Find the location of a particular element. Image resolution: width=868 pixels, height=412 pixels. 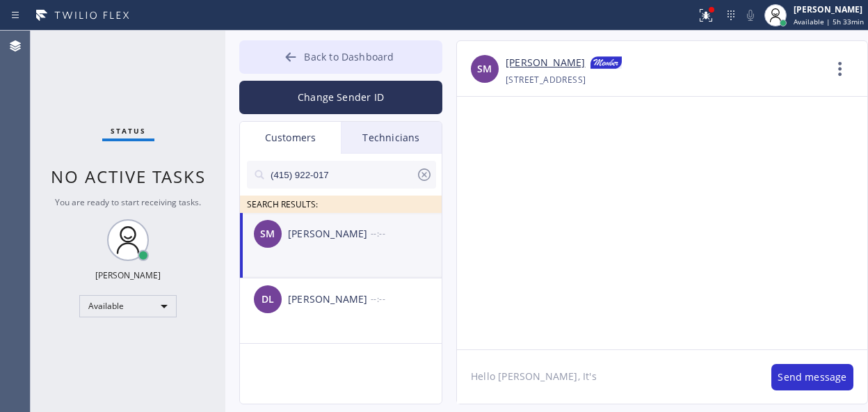

span: Back to Dashboard is located at coordinates (349, 56).